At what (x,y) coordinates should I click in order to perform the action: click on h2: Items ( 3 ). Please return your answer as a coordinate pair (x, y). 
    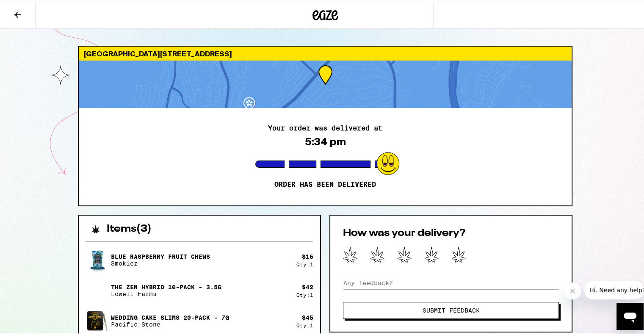
    Looking at the image, I should click on (129, 227).